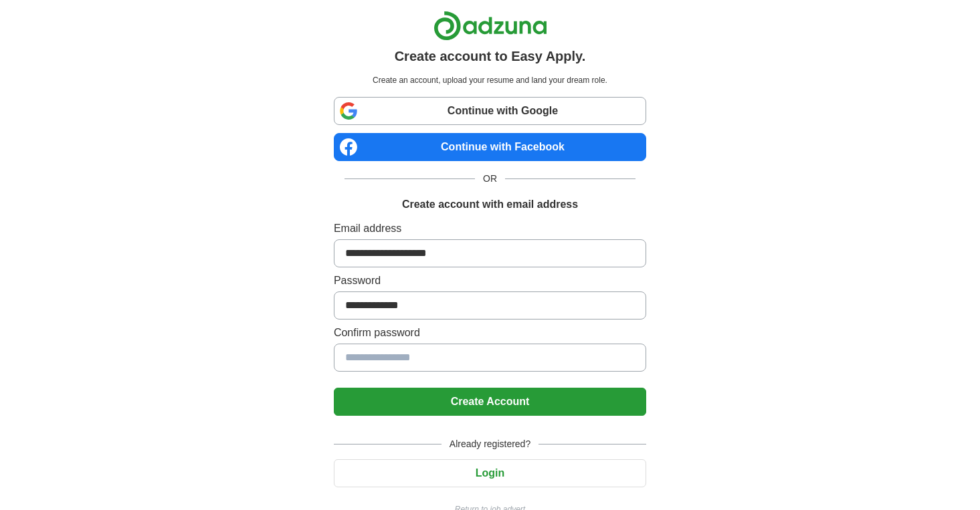 This screenshot has width=980, height=510. What do you see at coordinates (490, 445) in the screenshot?
I see `span: Already registered?` at bounding box center [490, 445].